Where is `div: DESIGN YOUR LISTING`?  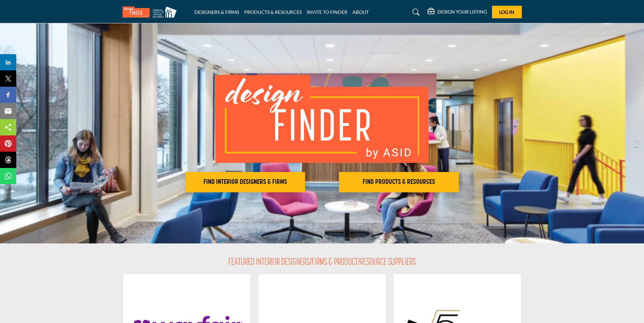
div: DESIGN YOUR LISTING is located at coordinates (457, 12).